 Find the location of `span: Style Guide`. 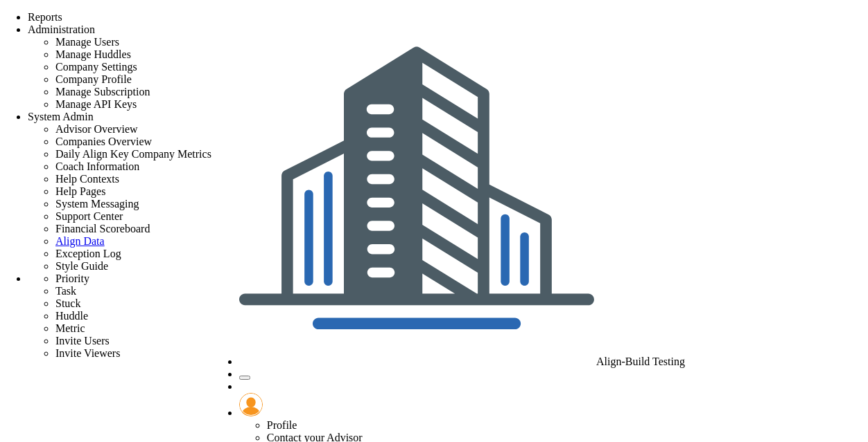

span: Style Guide is located at coordinates (82, 266).